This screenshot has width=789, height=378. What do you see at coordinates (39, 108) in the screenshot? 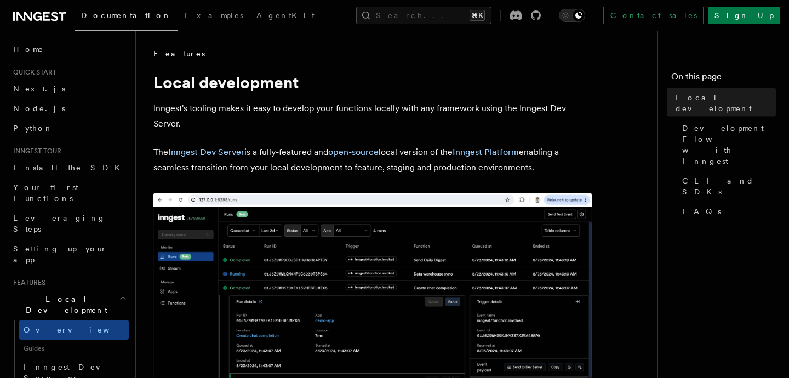
I see `span: Node.js` at bounding box center [39, 108].